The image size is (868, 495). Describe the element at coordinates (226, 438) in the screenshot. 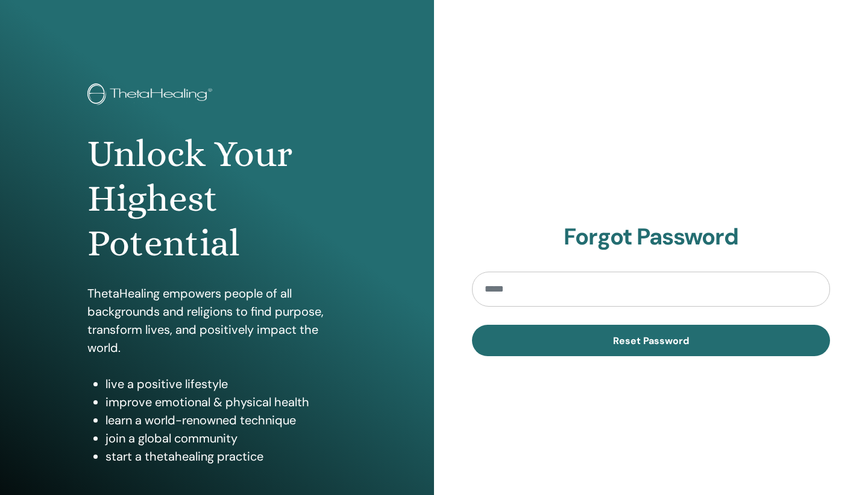

I see `li: join a global community` at that location.